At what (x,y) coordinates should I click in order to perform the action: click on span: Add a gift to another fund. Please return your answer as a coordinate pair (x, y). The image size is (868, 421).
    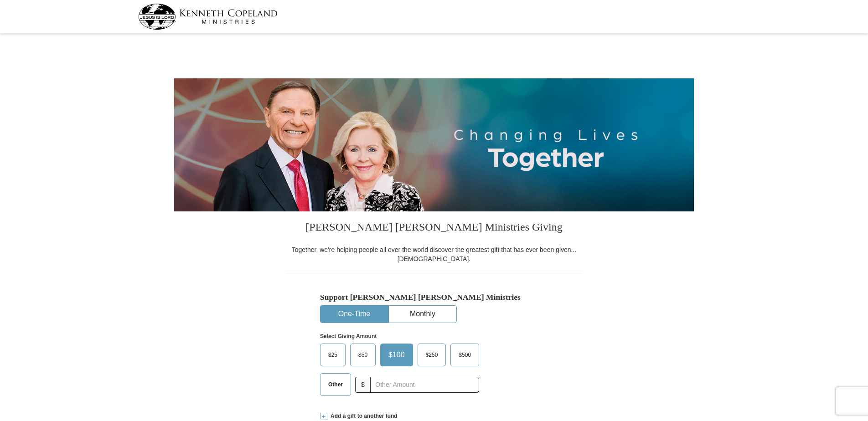
    Looking at the image, I should click on (363, 416).